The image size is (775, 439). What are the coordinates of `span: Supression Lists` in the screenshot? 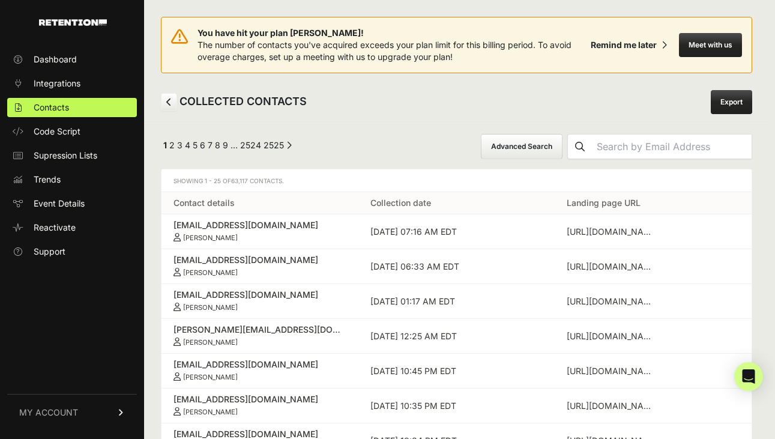 It's located at (65, 156).